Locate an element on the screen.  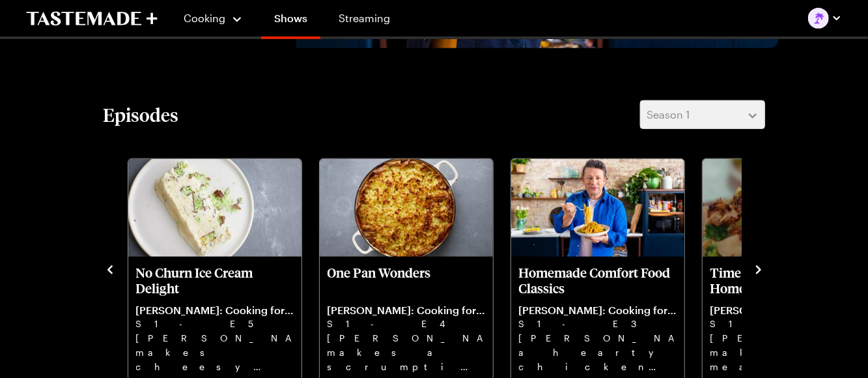
button: Season 1 is located at coordinates (703, 115).